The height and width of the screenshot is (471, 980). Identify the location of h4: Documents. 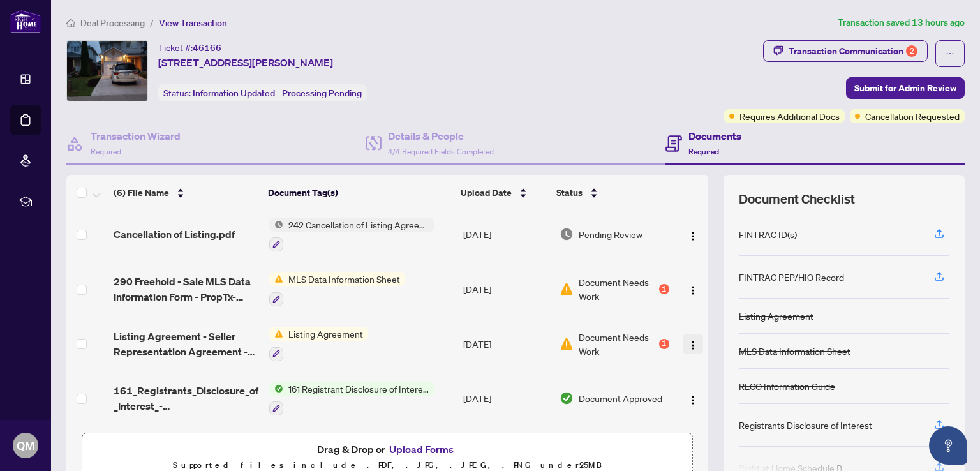
(715, 136).